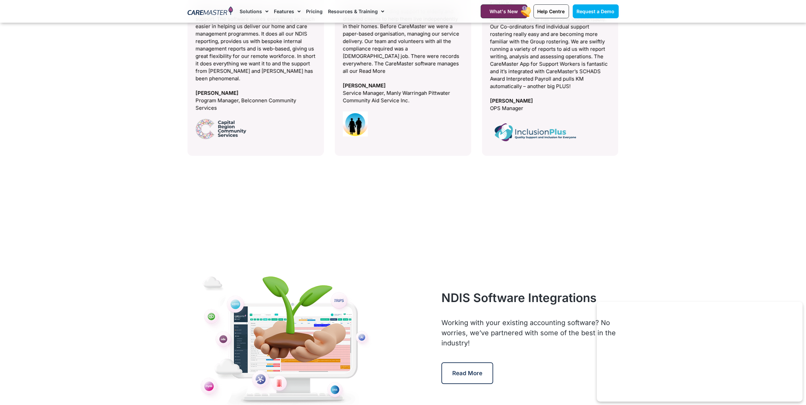 This screenshot has height=405, width=806. I want to click on img: Marcelle Caterina, so click(356, 124).